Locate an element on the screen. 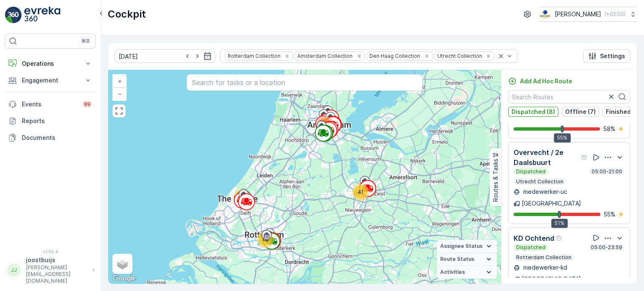 The width and height of the screenshot is (644, 291). a: Documents is located at coordinates (50, 137).